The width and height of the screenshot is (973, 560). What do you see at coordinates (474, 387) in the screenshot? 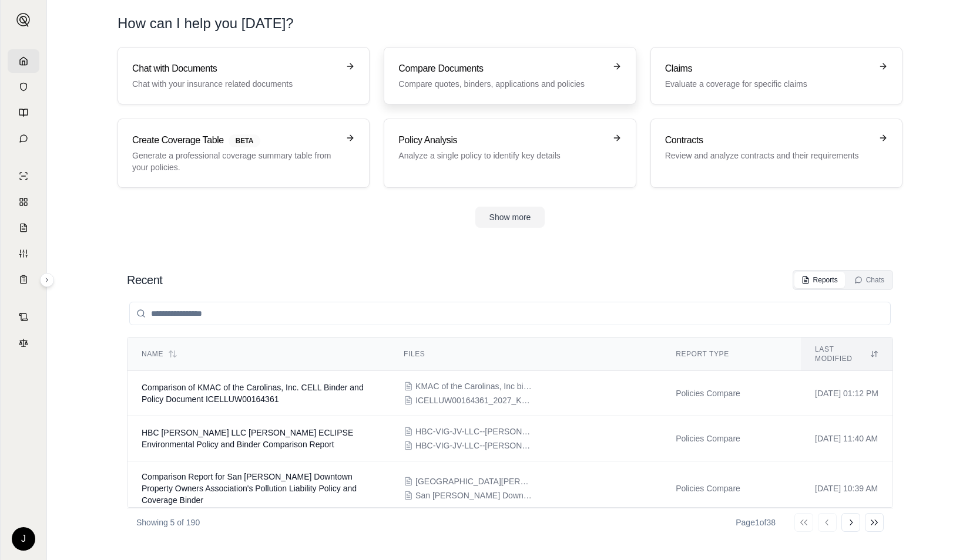
I see `span: KMAC of the Carolinas, Inc binder document (3).pdf` at bounding box center [474, 387].